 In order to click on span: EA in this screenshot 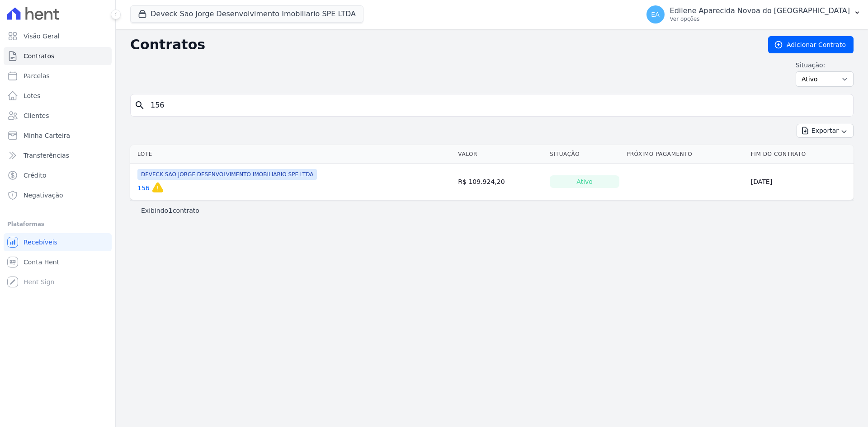, I will do `click(655, 15)`.